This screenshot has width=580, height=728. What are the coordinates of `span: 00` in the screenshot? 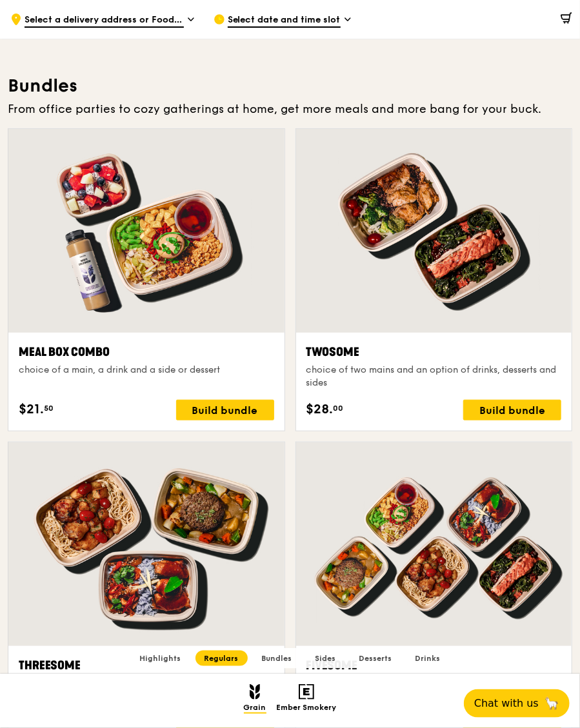 It's located at (339, 408).